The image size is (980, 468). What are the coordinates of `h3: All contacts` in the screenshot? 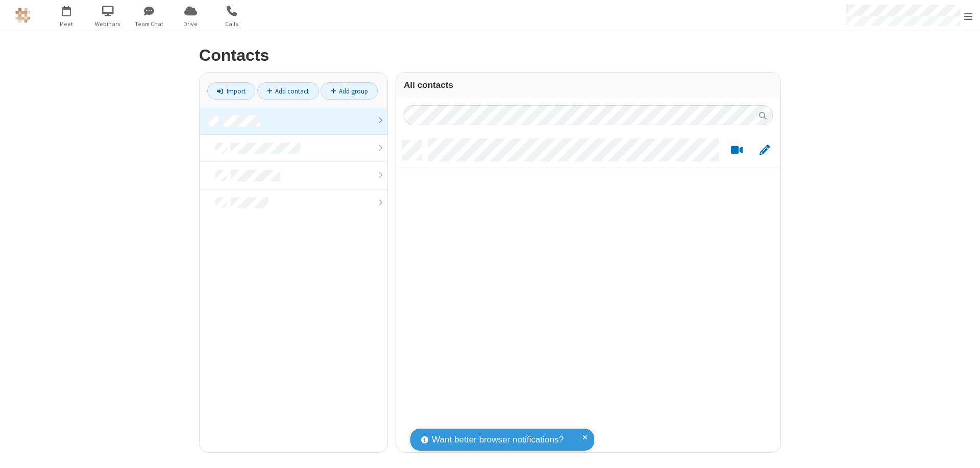 It's located at (588, 85).